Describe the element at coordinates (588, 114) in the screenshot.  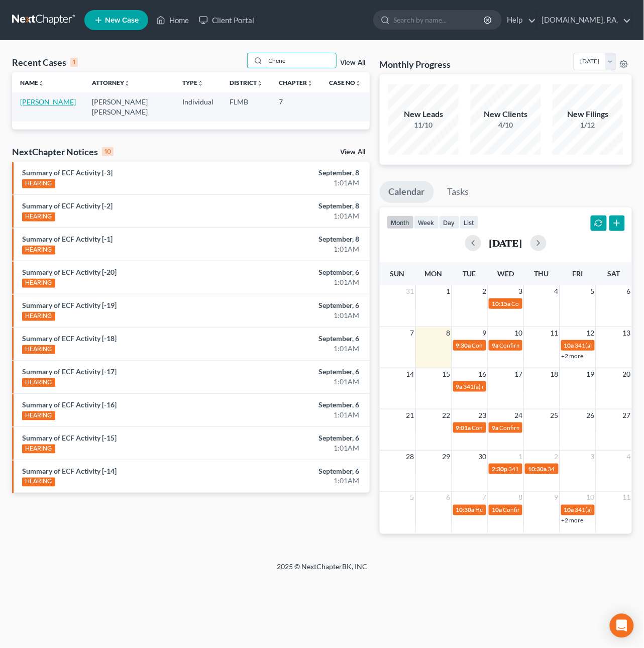
I see `div: New Filings` at that location.